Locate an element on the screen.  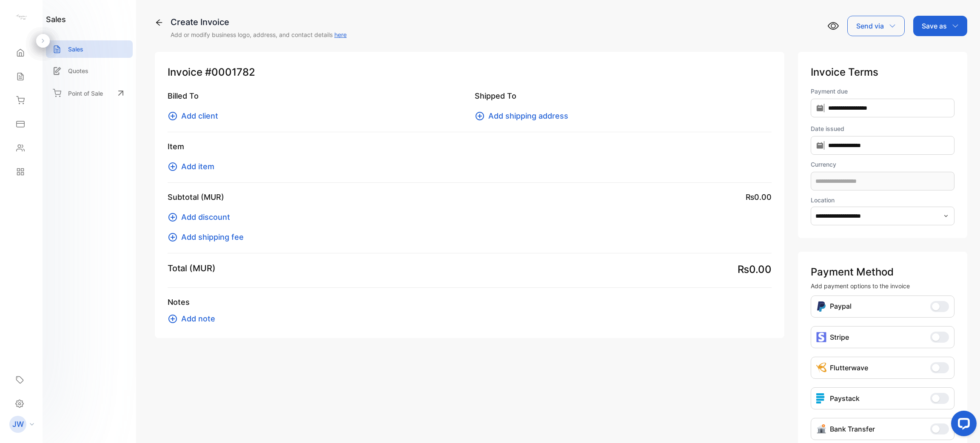
p: Paypal is located at coordinates (840, 307).